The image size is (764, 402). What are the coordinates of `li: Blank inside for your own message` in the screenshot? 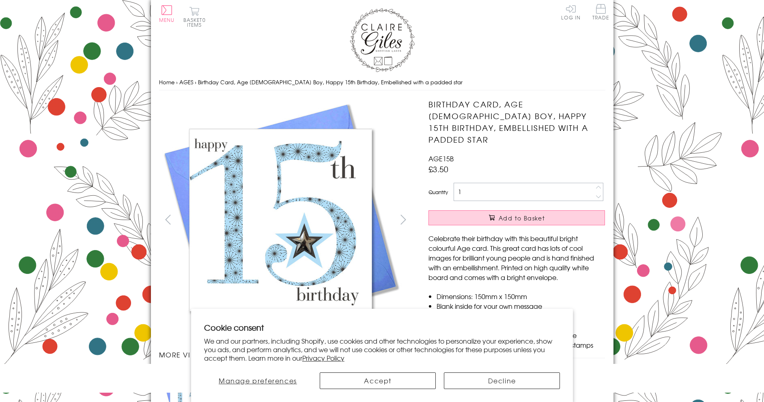 It's located at (520, 306).